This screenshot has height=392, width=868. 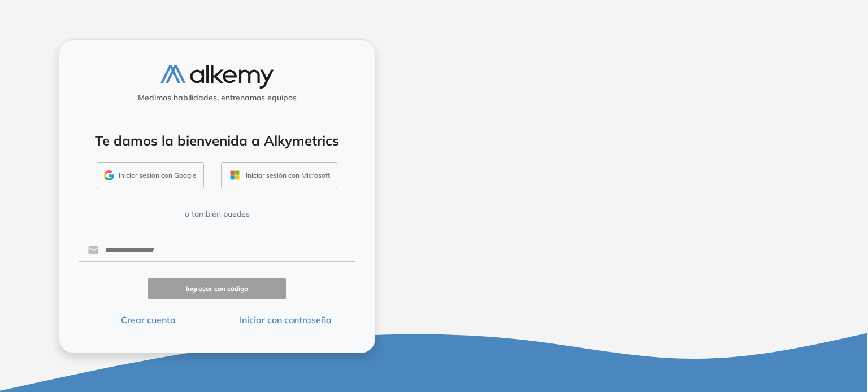 What do you see at coordinates (217, 98) in the screenshot?
I see `h5: Medimos habilidades, entrenamos equipos` at bounding box center [217, 98].